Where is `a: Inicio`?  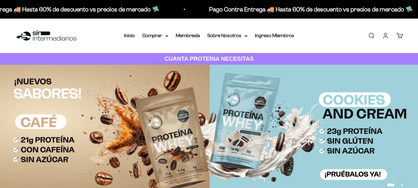
a: Inicio is located at coordinates (129, 35).